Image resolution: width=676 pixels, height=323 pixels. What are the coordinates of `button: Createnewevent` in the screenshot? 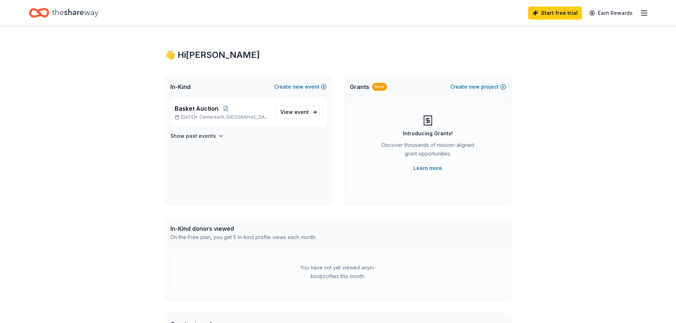 It's located at (300, 87).